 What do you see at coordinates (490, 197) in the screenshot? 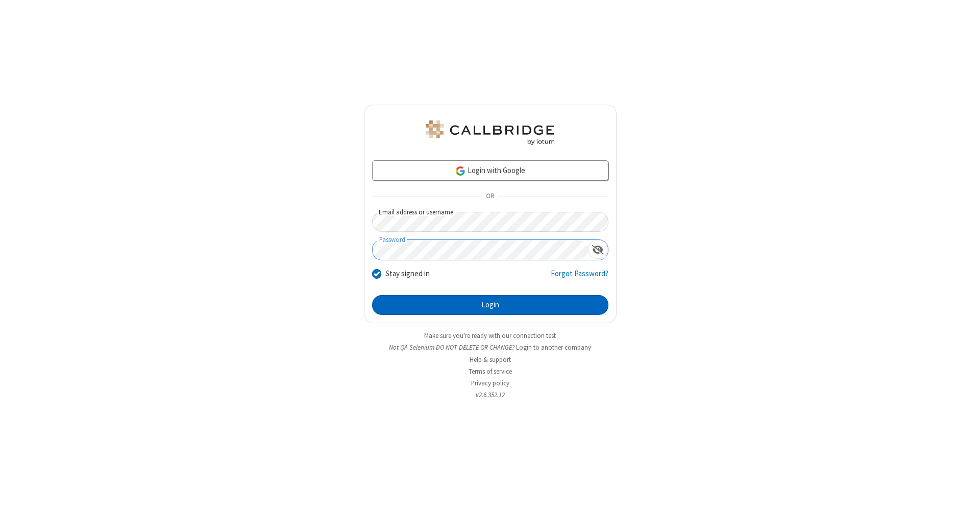
I see `span: OR` at bounding box center [490, 197].